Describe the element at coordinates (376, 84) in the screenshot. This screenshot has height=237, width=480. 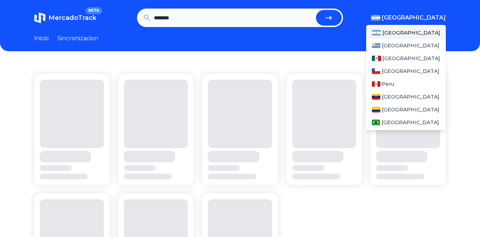
I see `img: Peru` at that location.